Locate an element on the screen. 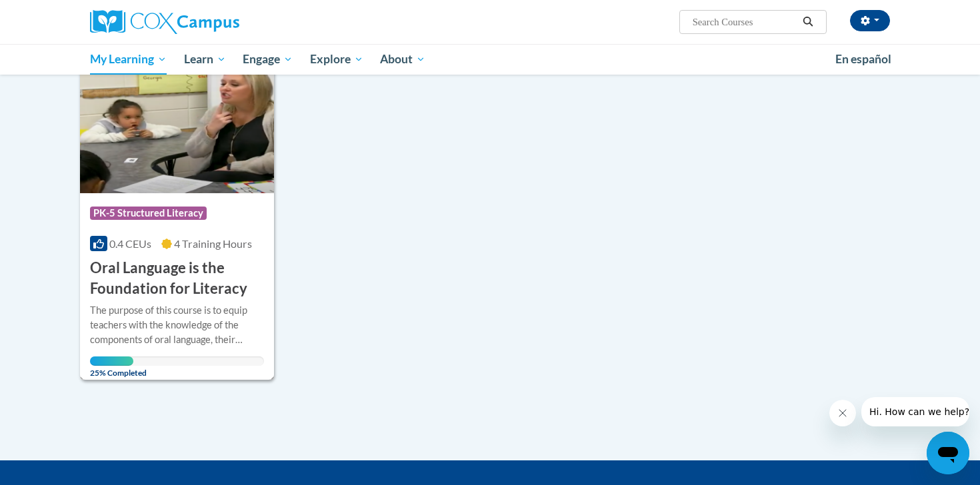 This screenshot has height=485, width=980. a: Course LogoPK-5 Structured Literacy0.4 CEUs4 Training Hours Oral Language is the Foundation for L... is located at coordinates (176, 219).